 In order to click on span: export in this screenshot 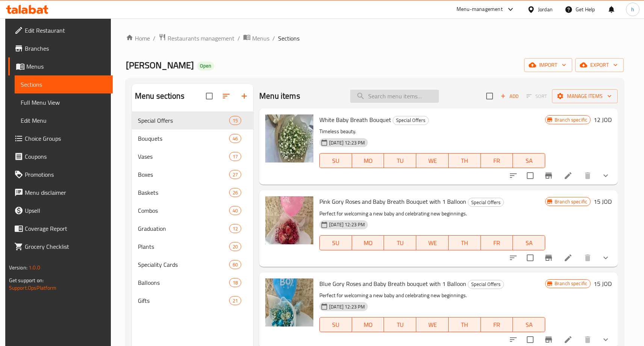, I will do `click(599, 65)`.